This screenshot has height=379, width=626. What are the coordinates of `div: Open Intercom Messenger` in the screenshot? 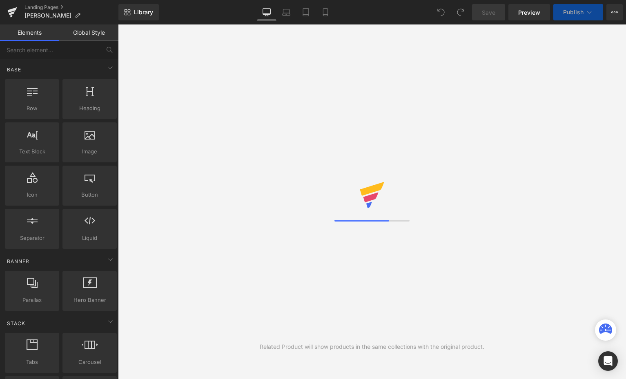 It's located at (608, 362).